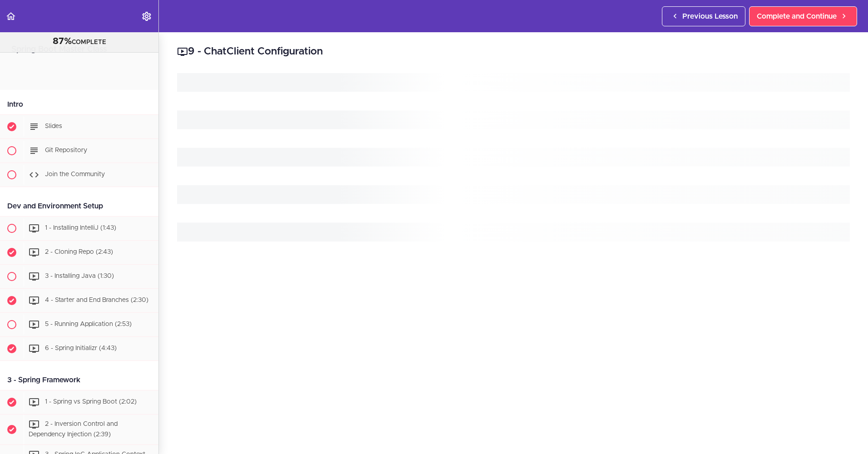 The width and height of the screenshot is (868, 454). I want to click on span: 6 - Spring Initializr (4:43), so click(81, 348).